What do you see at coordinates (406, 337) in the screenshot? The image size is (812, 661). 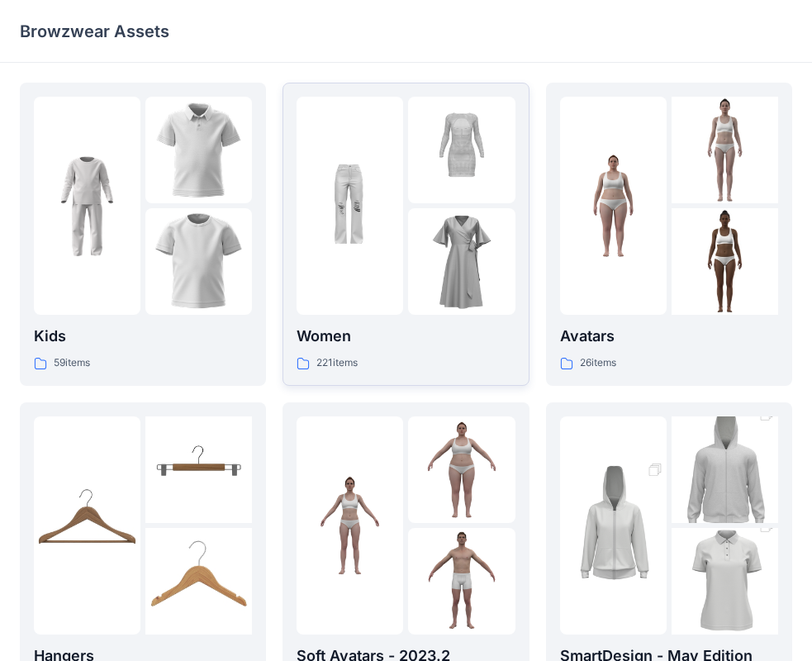 I see `p: Women` at bounding box center [406, 337].